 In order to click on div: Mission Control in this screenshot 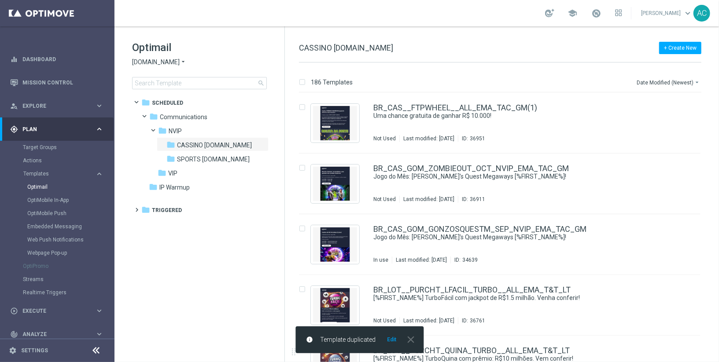, I will do `click(57, 82)`.